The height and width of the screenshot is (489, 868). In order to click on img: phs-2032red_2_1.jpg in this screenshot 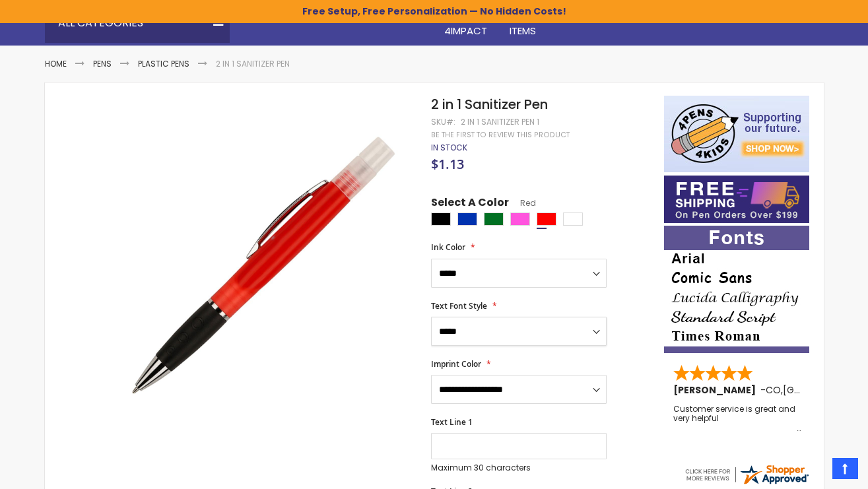, I will do `click(262, 265)`.